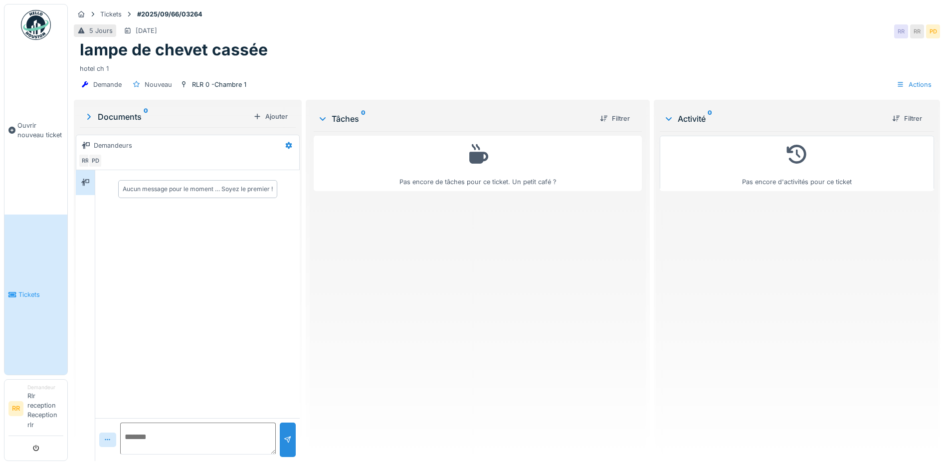 The height and width of the screenshot is (465, 946). I want to click on h1: lampe de chevet cassée, so click(173, 50).